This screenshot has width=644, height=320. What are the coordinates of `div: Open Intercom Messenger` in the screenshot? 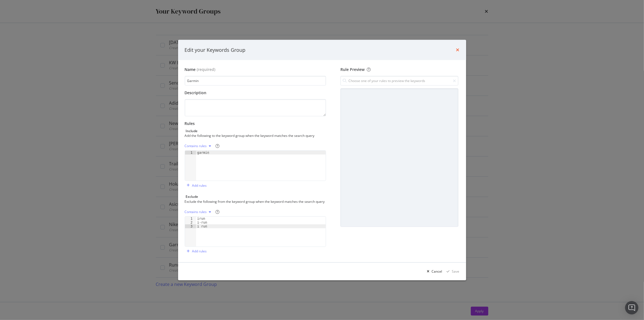 It's located at (632, 308).